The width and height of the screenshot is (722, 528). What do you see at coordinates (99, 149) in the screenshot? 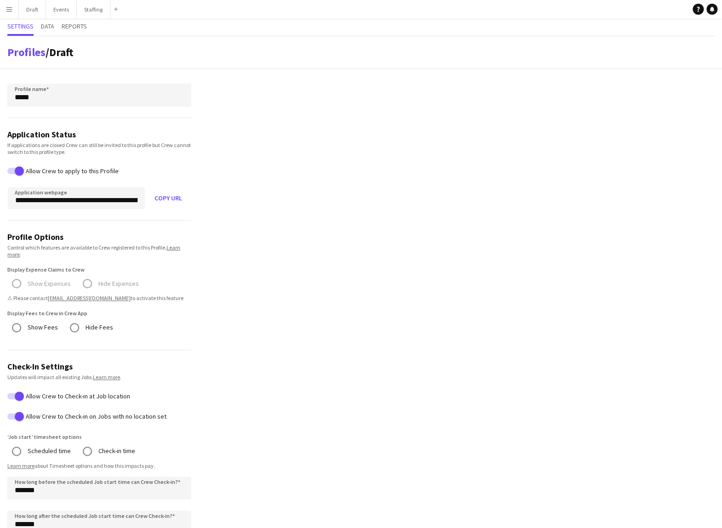
I see `div: If applications are closed Crew can still be invited to this profile but Crew cannot switch to th...` at bounding box center [99, 149].